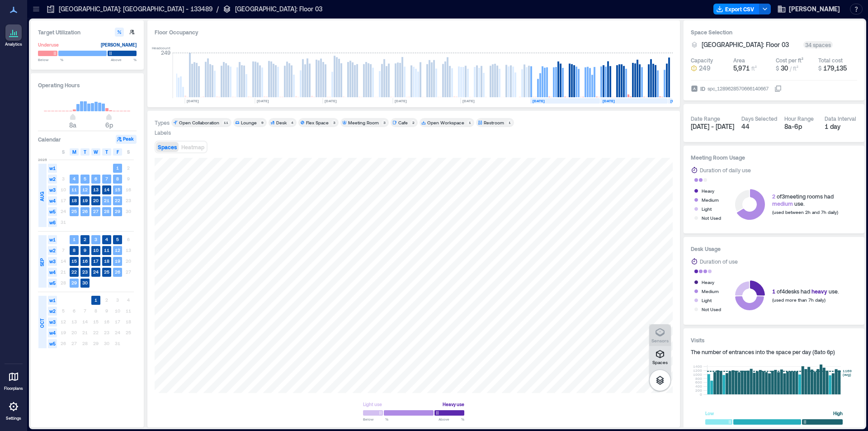  Describe the element at coordinates (53, 223) in the screenshot. I see `span: w6` at that location.